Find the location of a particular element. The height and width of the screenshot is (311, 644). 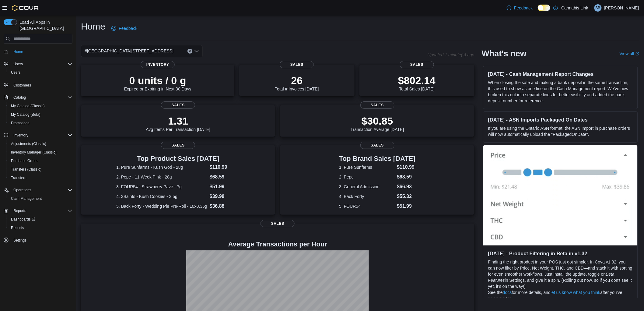

img: Cova is located at coordinates (26, 8).